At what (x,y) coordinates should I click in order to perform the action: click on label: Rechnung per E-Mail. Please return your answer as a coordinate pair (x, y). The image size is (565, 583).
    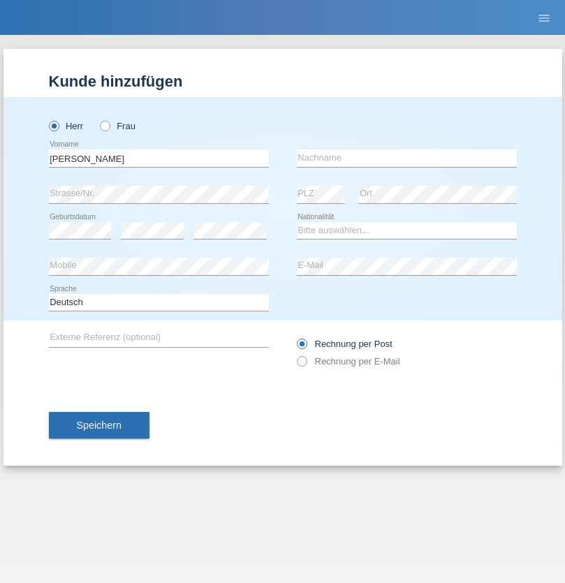
    Looking at the image, I should click on (348, 361).